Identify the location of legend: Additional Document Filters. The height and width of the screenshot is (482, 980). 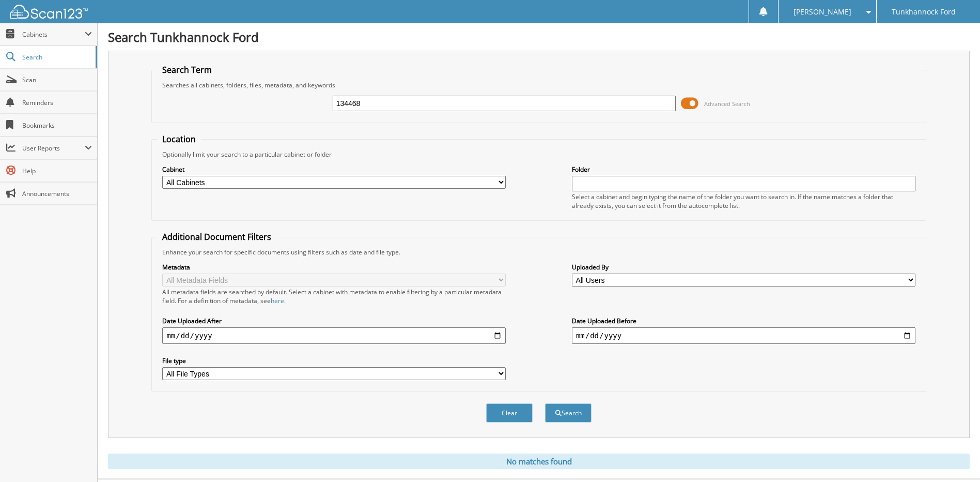
(216, 237).